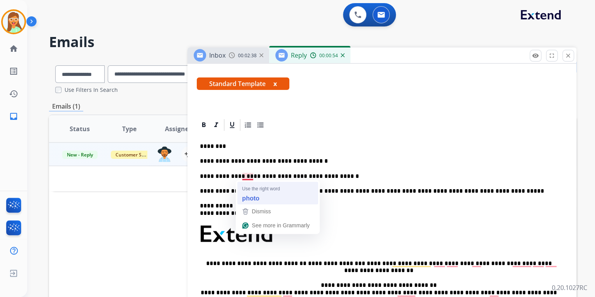  Describe the element at coordinates (216, 125) in the screenshot. I see `div: Italic` at that location.